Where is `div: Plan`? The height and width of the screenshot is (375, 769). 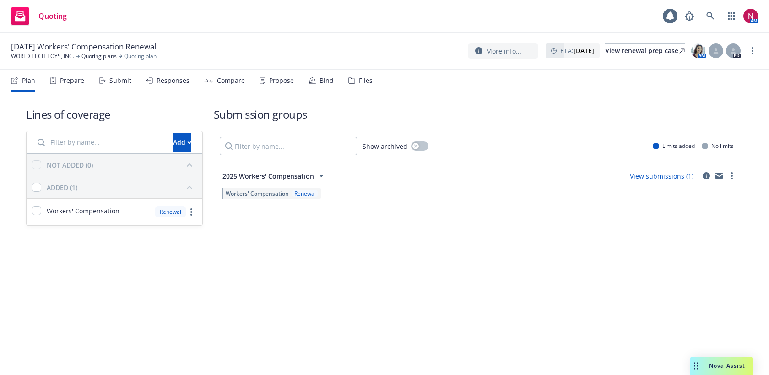 div: Plan is located at coordinates (28, 81).